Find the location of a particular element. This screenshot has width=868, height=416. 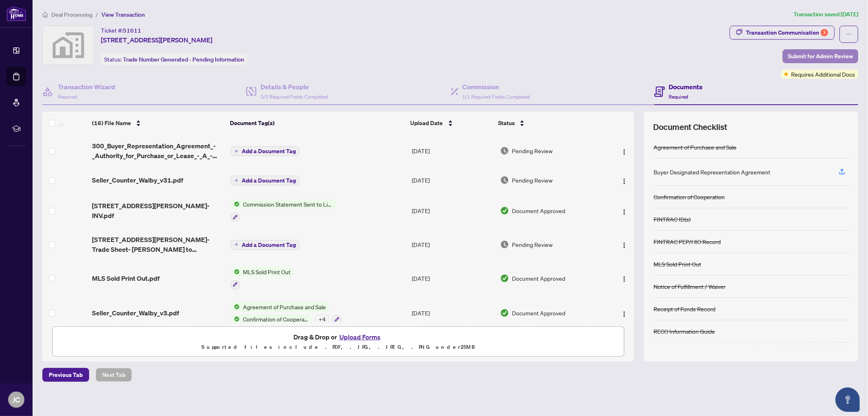

span: 300_Buyer_Representation_Agreement_-_Authority_for_Purchase_or_Lease_-_A_-_PropTx-OREA_-_v2.pdf is located at coordinates (158, 150).